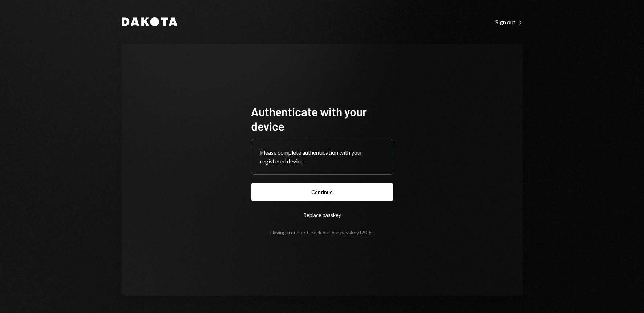 The image size is (644, 313). What do you see at coordinates (322, 192) in the screenshot?
I see `button: Continue` at bounding box center [322, 192].